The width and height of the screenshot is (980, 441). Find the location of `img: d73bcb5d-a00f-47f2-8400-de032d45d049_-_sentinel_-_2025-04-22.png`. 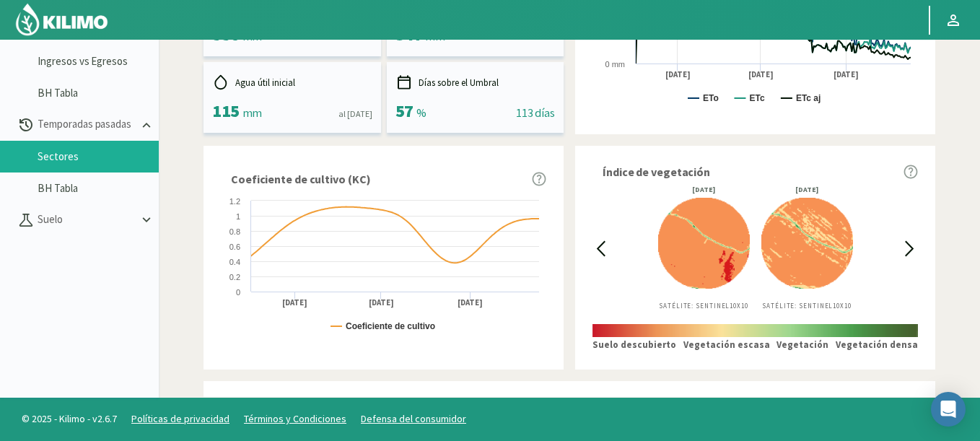

img: d73bcb5d-a00f-47f2-8400-de032d45d049_-_sentinel_-_2025-04-22.png is located at coordinates (703, 242).